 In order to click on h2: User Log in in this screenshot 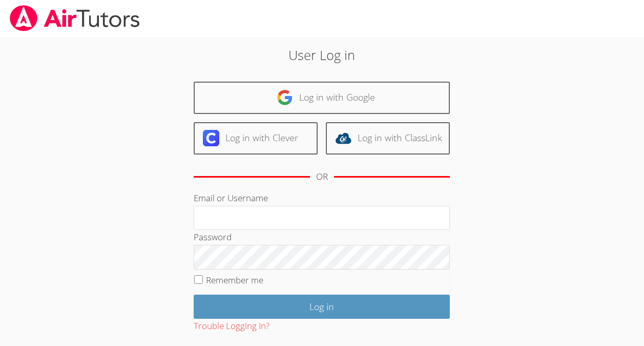, I will do `click(322, 55)`.